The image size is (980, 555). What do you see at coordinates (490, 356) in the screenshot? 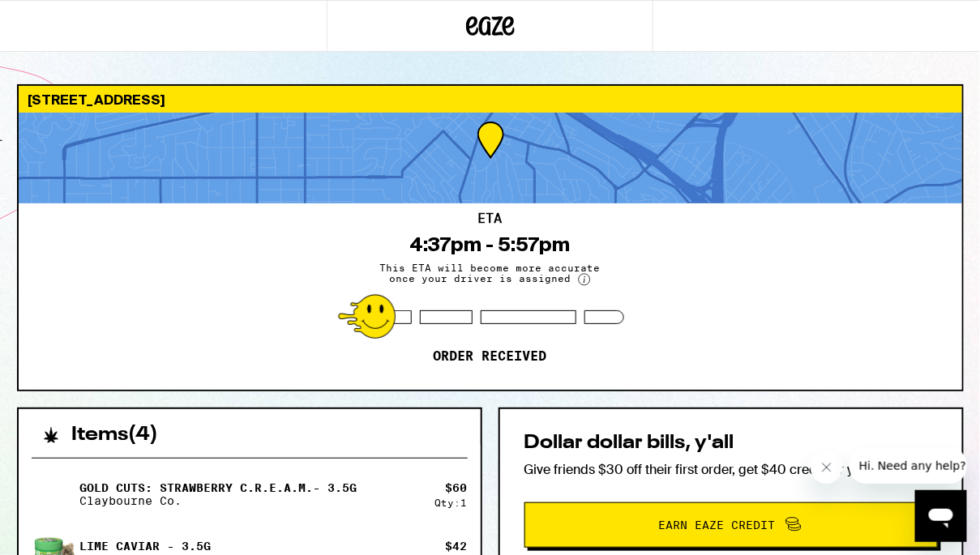
I see `p: Order received` at bounding box center [490, 356].